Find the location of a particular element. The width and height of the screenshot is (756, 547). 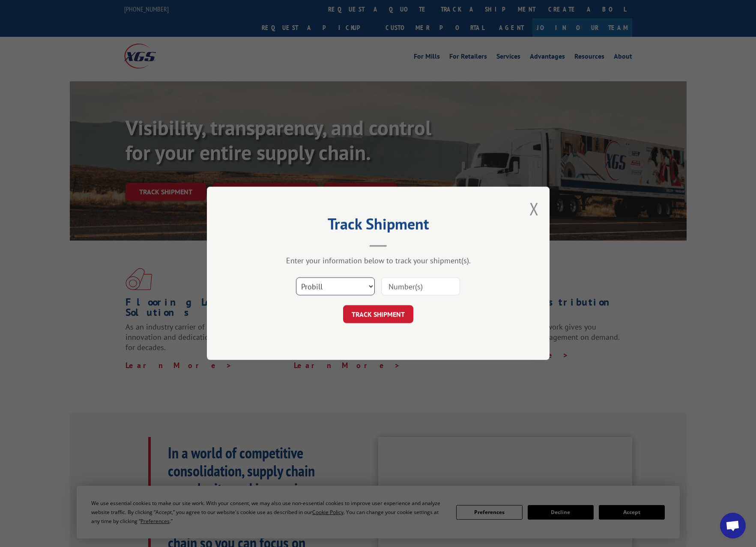

h2: Track Shipment is located at coordinates (378, 226).